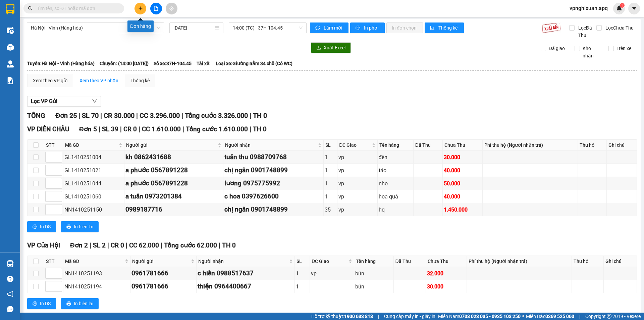 The height and width of the screenshot is (320, 644). I want to click on span: copyright, so click(609, 316).